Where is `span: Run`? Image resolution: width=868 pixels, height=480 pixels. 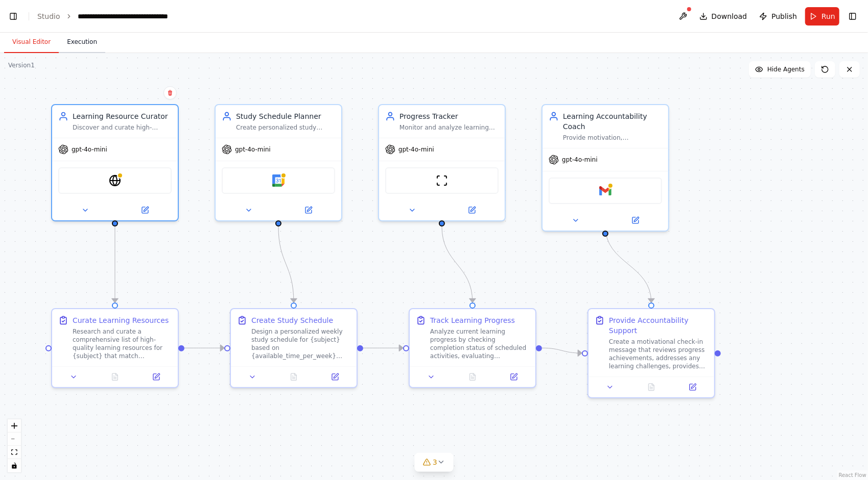
span: Run is located at coordinates (828, 16).